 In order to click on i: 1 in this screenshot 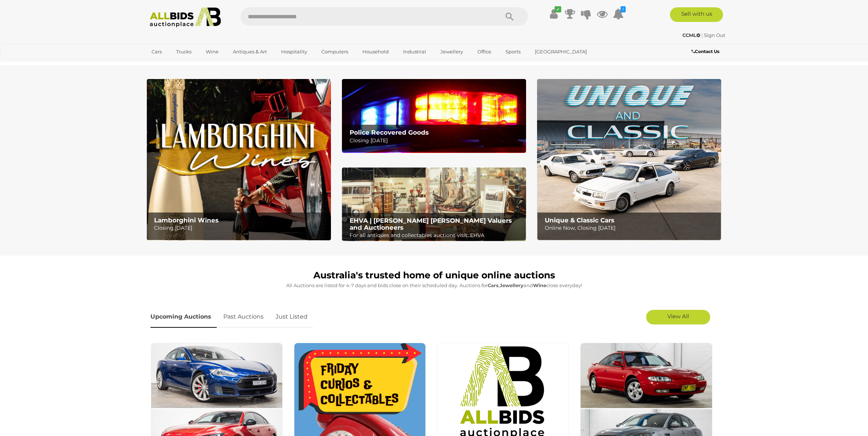, I will do `click(623, 9)`.